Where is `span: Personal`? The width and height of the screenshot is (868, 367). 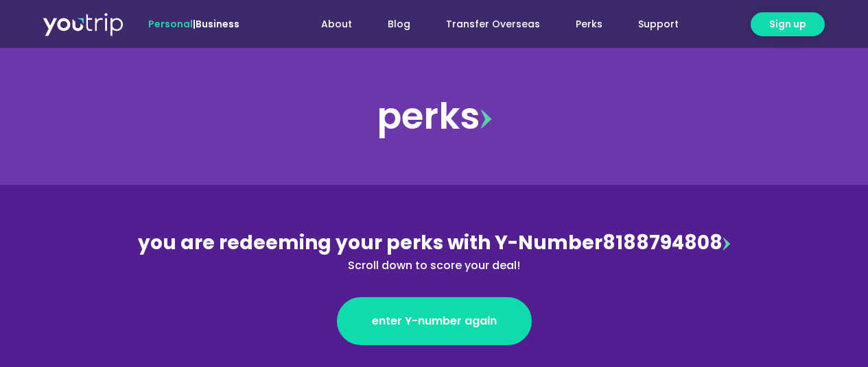
span: Personal is located at coordinates (170, 24).